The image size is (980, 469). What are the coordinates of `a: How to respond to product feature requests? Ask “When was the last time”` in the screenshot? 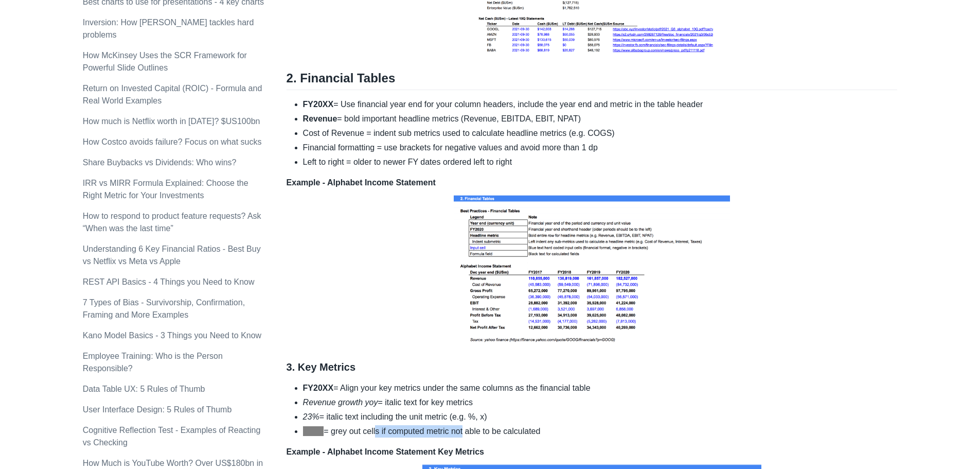 It's located at (172, 222).